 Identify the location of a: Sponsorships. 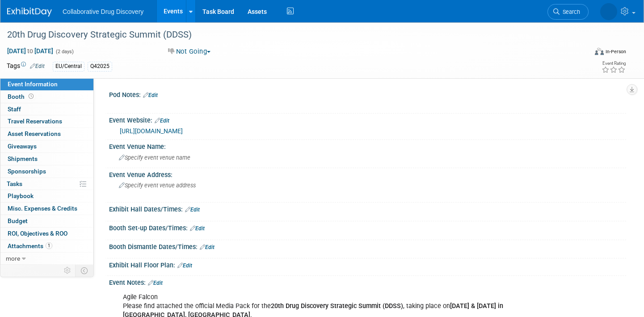
(47, 171).